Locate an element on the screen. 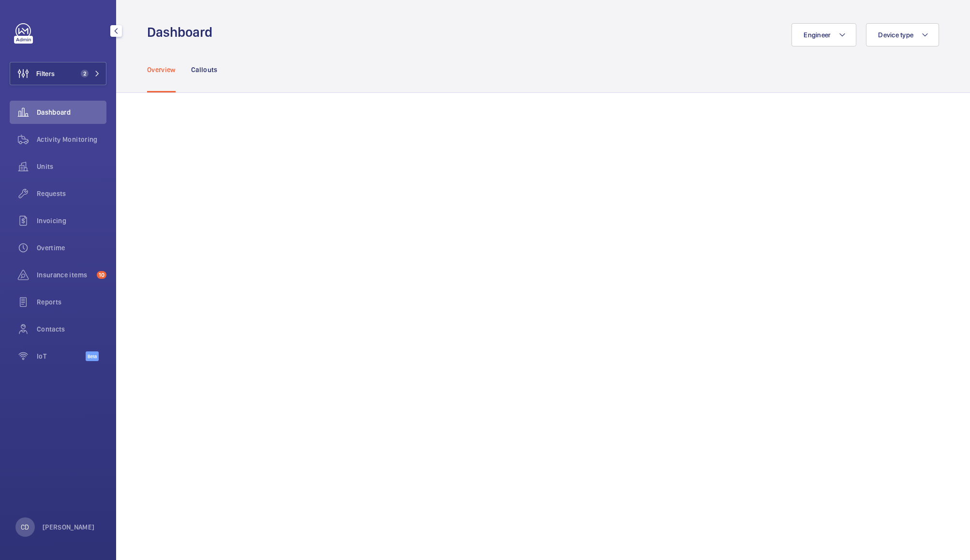 The height and width of the screenshot is (560, 970). span: Overtime is located at coordinates (72, 248).